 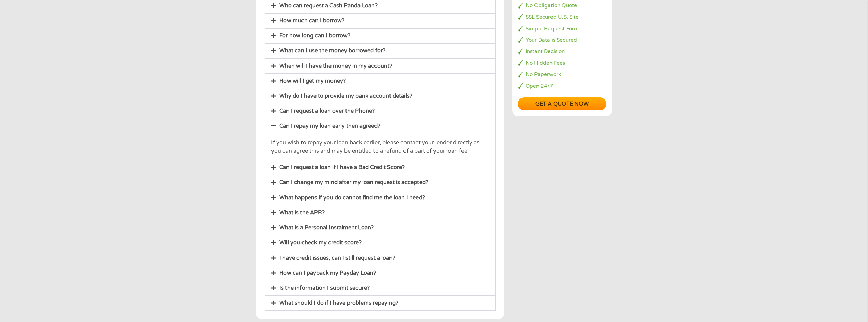 What do you see at coordinates (320, 242) in the screenshot?
I see `a: Will you check my credit score?` at bounding box center [320, 242].